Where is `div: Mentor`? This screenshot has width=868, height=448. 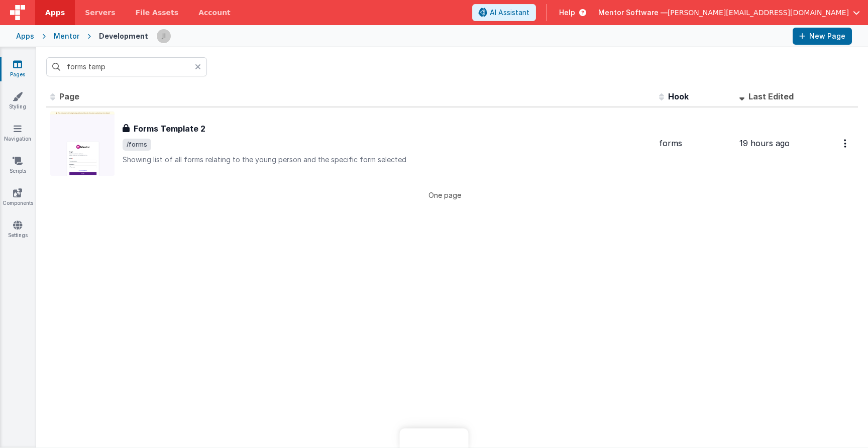
div: Mentor is located at coordinates (66, 36).